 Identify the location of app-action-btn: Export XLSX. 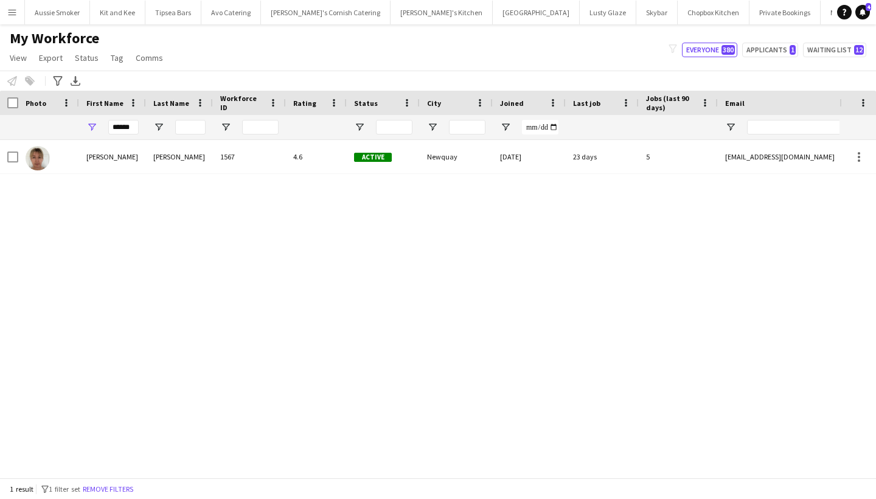
(75, 81).